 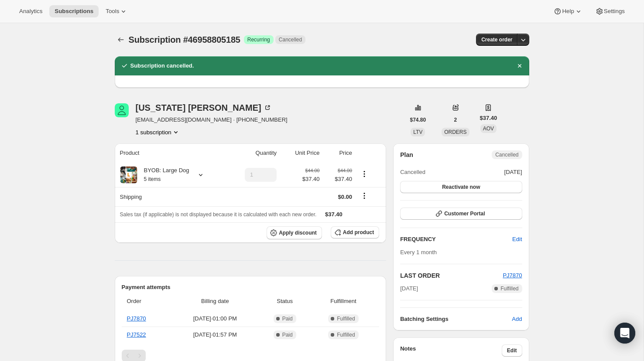 What do you see at coordinates (406, 154) in the screenshot?
I see `h2: Plan` at bounding box center [406, 154].